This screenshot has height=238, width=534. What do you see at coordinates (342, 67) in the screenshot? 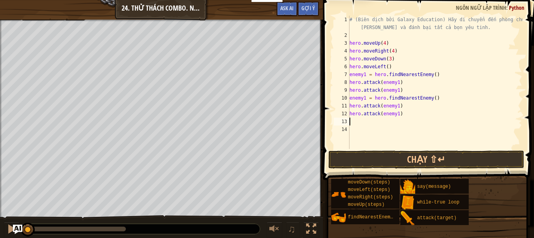
I see `div: 6` at bounding box center [342, 67].